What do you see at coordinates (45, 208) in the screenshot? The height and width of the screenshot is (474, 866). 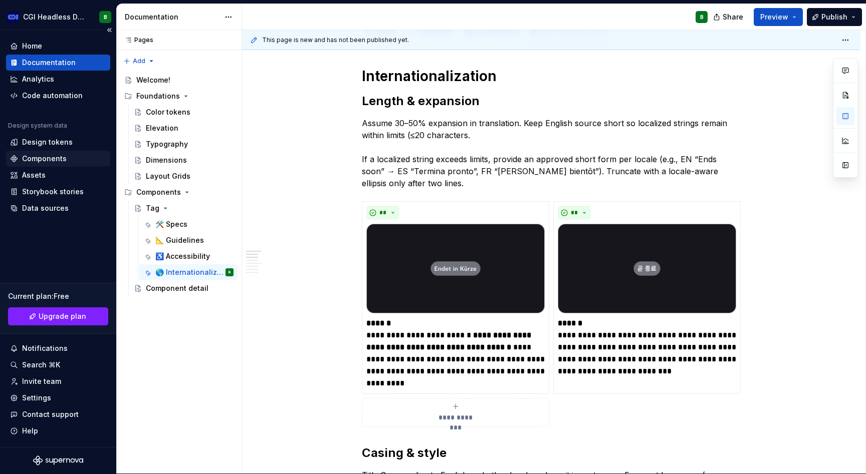 I see `div: Data sources` at bounding box center [45, 208].